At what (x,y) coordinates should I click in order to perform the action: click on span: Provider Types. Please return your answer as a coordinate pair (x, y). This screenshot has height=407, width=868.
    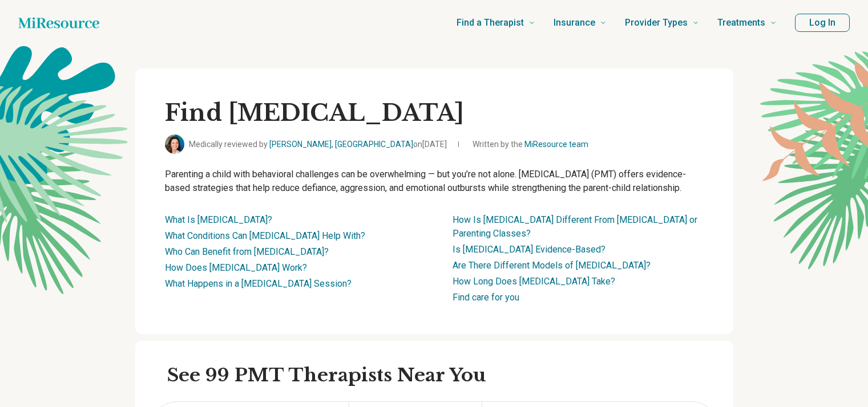
    Looking at the image, I should click on (656, 23).